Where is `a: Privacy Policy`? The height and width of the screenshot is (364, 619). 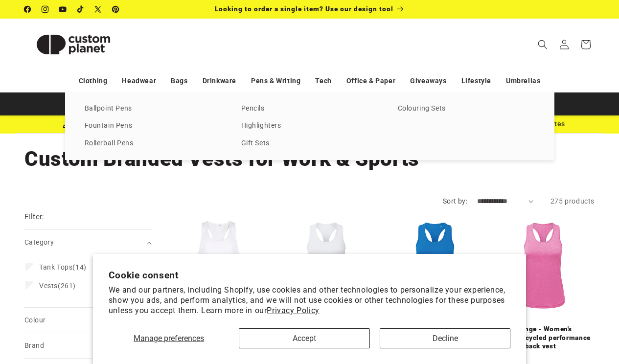 a: Privacy Policy is located at coordinates (292, 310).